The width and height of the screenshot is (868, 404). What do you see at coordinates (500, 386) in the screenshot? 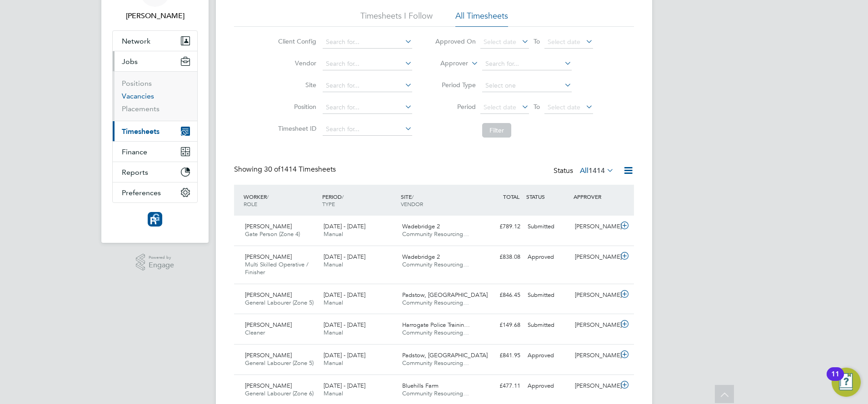
I see `div: £477.11` at bounding box center [500, 386].